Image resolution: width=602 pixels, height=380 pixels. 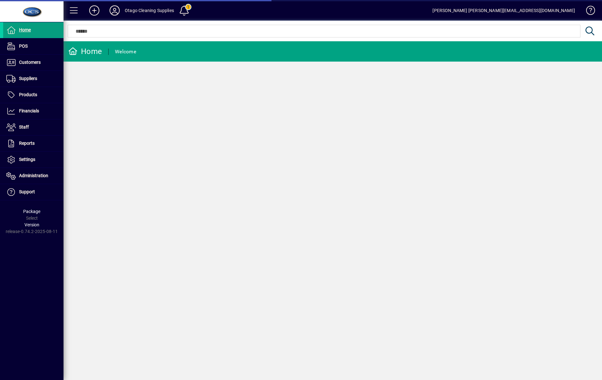 What do you see at coordinates (24, 127) in the screenshot?
I see `span: Staff` at bounding box center [24, 127].